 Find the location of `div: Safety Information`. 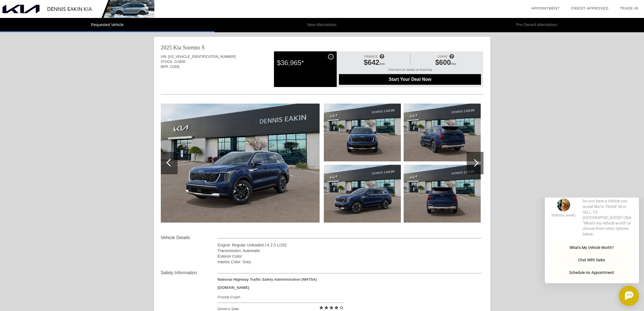

div: Safety Information is located at coordinates (189, 273).